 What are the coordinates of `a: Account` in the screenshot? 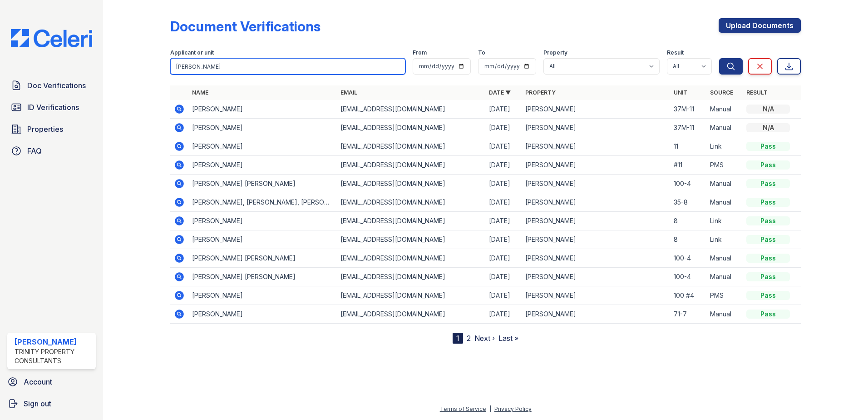 It's located at (52, 382).